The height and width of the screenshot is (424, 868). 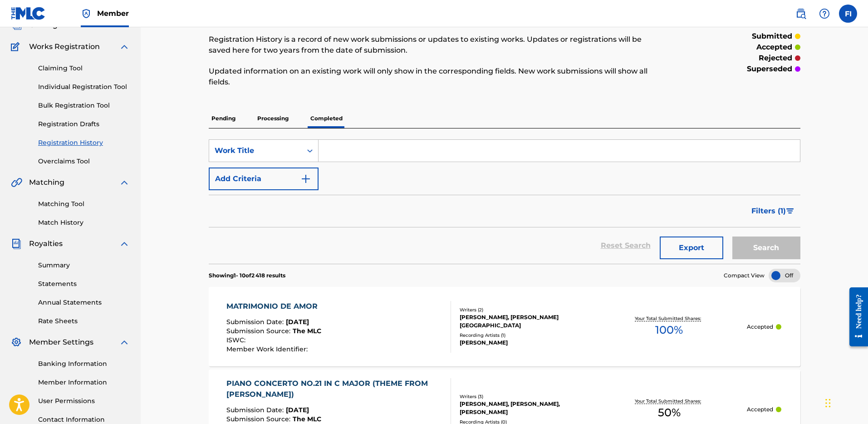 What do you see at coordinates (789, 211) in the screenshot?
I see `img: filter` at bounding box center [789, 211].